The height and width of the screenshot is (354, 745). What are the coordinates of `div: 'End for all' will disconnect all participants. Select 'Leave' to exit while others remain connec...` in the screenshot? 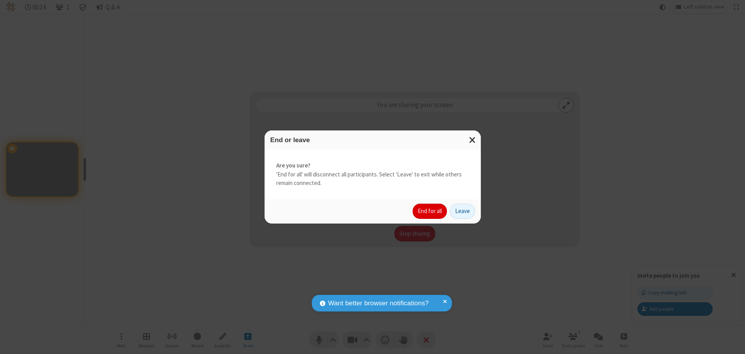 It's located at (372, 175).